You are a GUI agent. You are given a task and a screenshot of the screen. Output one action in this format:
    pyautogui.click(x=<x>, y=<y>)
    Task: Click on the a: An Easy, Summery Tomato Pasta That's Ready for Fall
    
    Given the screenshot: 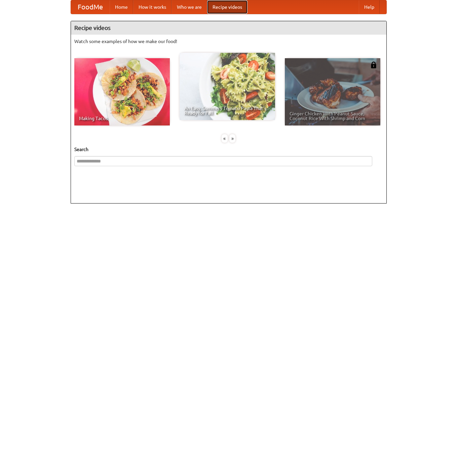 What is the action you would take?
    pyautogui.click(x=227, y=86)
    